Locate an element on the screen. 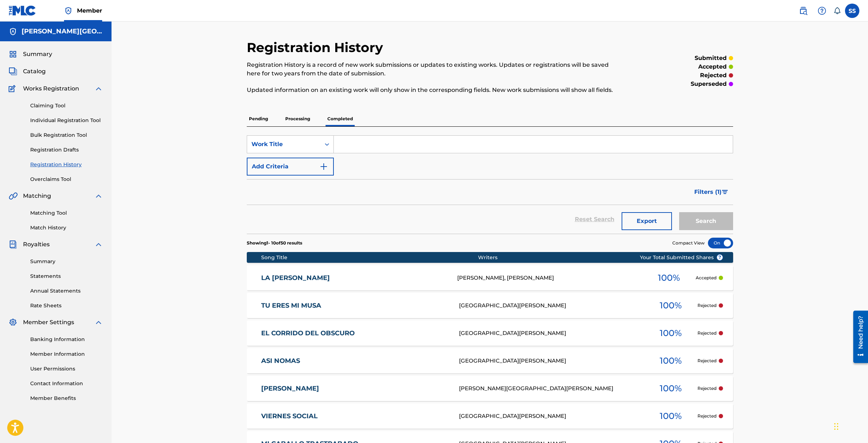  span: Filters ( 1 ) is located at coordinates (707, 192).